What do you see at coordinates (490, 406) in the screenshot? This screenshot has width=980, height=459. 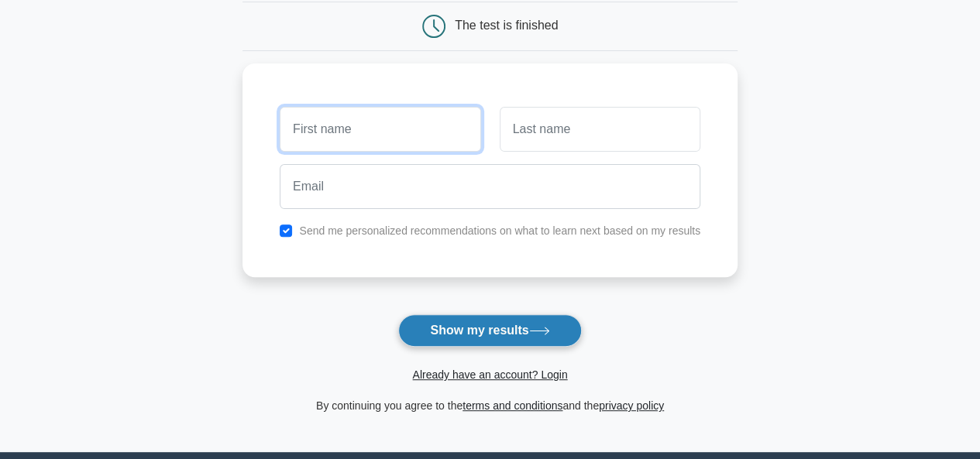 I see `div: By continuing you agree to the and the` at bounding box center [490, 406].